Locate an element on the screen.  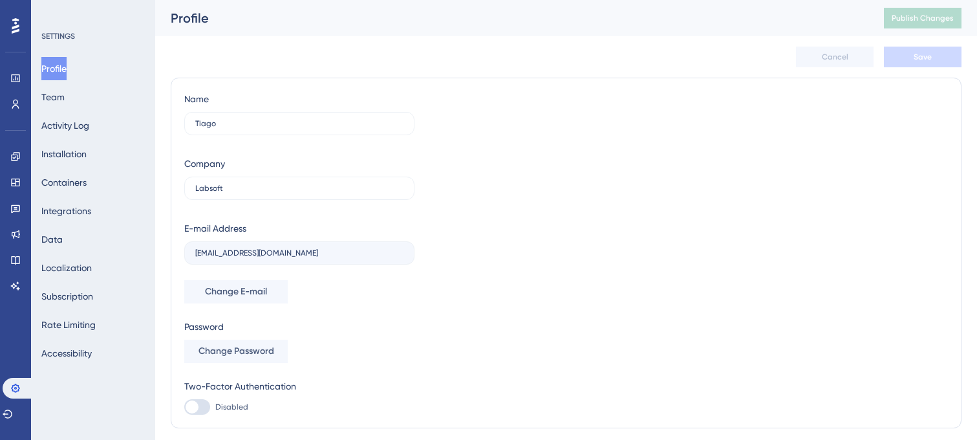
span: Save is located at coordinates (923, 57).